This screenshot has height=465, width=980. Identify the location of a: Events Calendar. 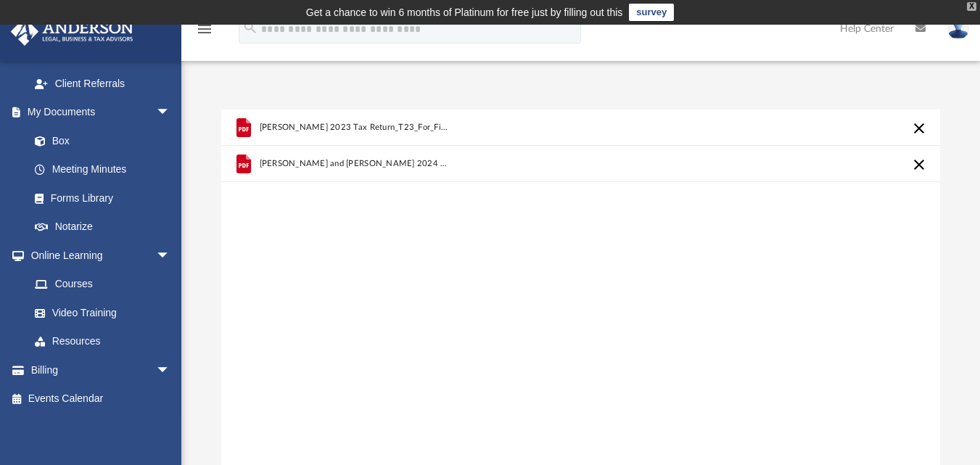
(101, 399).